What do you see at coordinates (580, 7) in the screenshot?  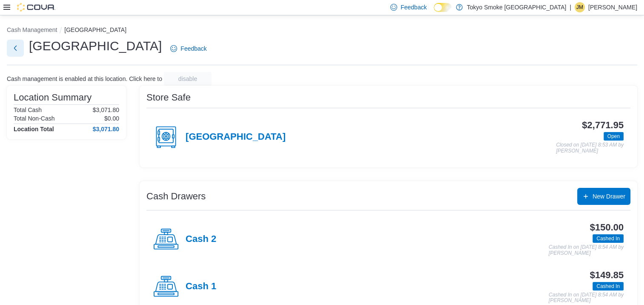 I see `span: JM` at bounding box center [580, 7].